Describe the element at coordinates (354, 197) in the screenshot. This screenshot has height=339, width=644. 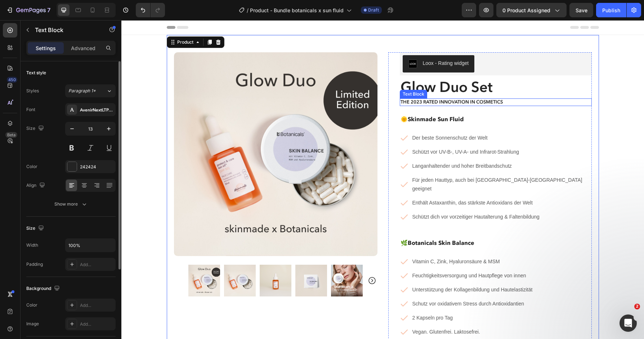
I see `span: Schützt dich vor vorzeitiger Hautalterung & Faltenbildung` at that location.